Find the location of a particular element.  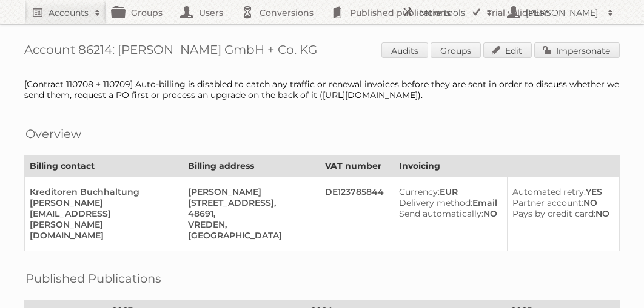

div: [Contract 110708 + 110709] Auto-billing is disabled to catch any traffic or renewal invoices befo... is located at coordinates (322, 89).